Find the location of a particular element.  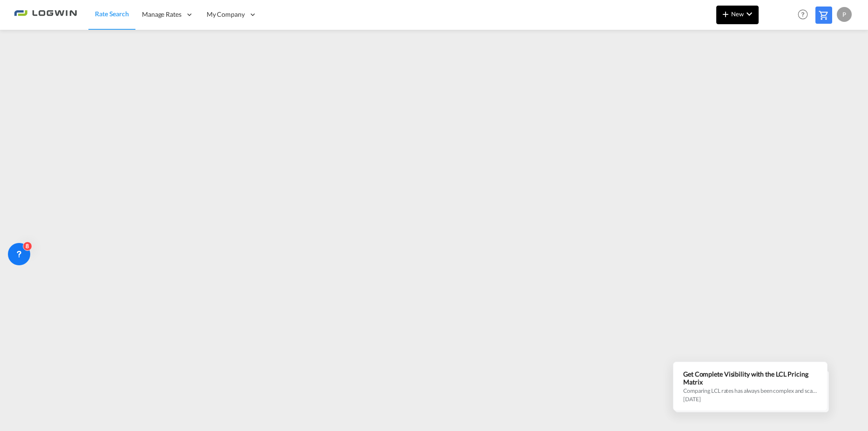

md-icon: icon-chevron-down is located at coordinates (749, 14).